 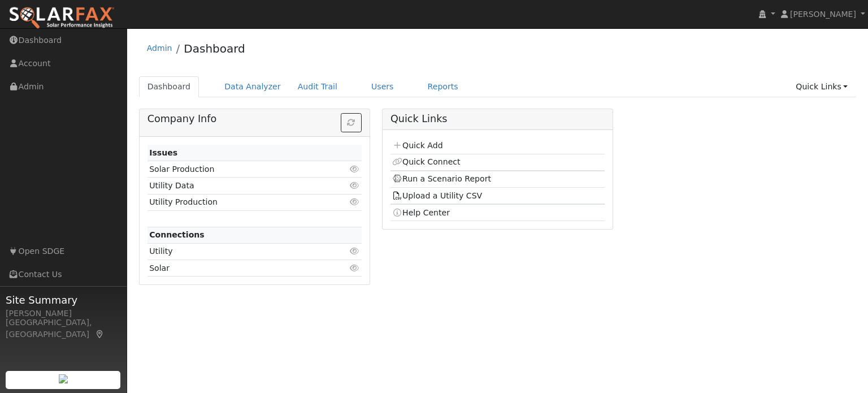 I want to click on a: Admin, so click(x=160, y=48).